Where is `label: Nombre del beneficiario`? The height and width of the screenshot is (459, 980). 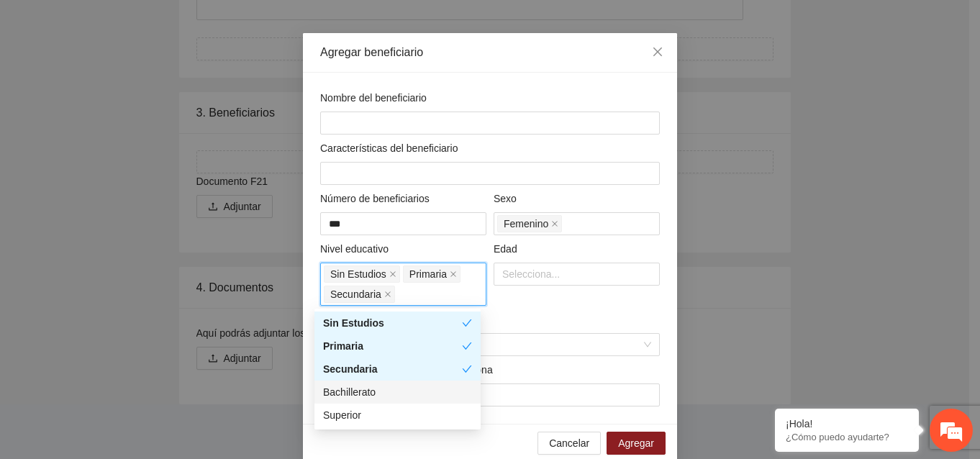
label: Nombre del beneficiario is located at coordinates (374, 98).